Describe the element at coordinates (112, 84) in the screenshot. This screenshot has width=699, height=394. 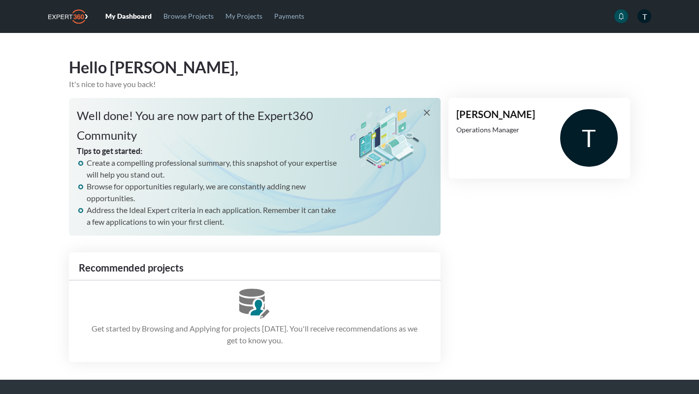
I see `span: It's nice to have you back!` at that location.